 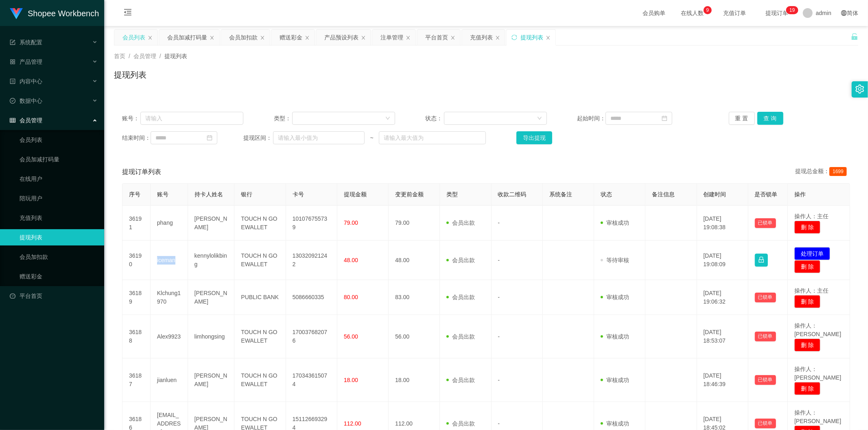 What do you see at coordinates (318, 138) in the screenshot?
I see `input: 请输入最小值为` at bounding box center [318, 138].